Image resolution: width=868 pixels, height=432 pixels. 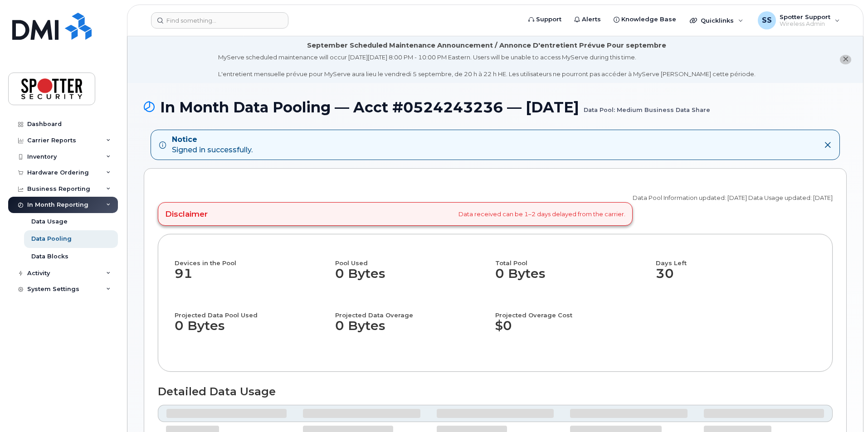 What do you see at coordinates (251, 311) in the screenshot?
I see `h4: Projected Data Pool Used` at bounding box center [251, 311].